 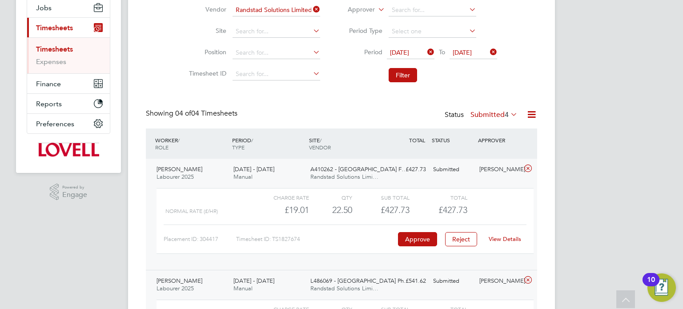 What do you see at coordinates (206, 52) in the screenshot?
I see `label: Position` at bounding box center [206, 52].